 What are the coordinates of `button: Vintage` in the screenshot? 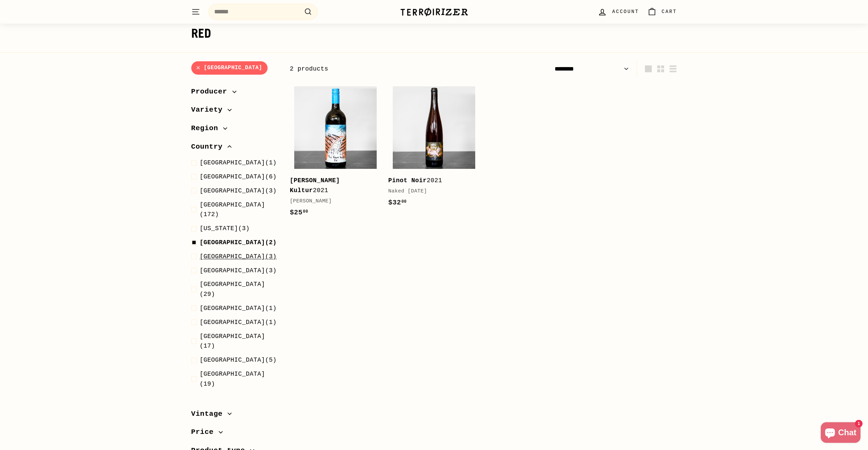 It's located at (235, 416).